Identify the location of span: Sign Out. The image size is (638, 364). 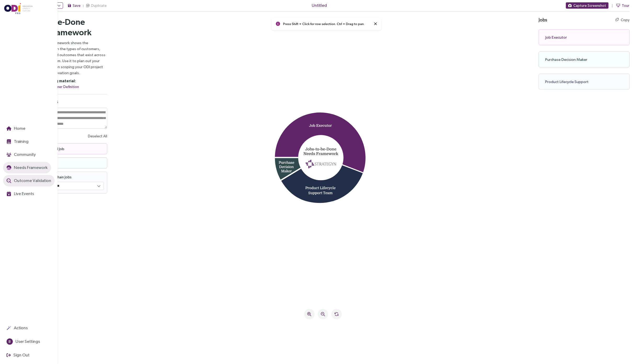
(21, 355).